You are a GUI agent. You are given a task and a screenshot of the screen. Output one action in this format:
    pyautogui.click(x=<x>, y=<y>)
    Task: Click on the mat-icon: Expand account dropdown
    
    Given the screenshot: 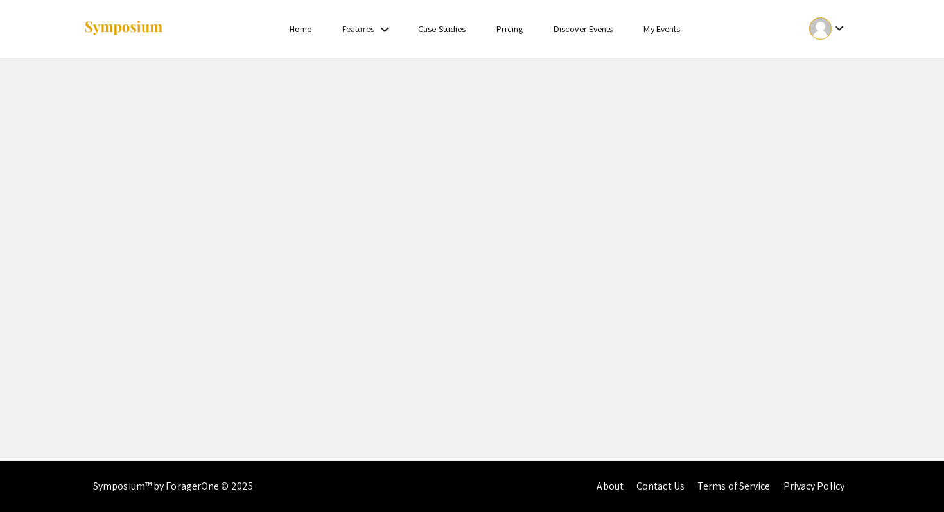 What is the action you would take?
    pyautogui.click(x=839, y=28)
    